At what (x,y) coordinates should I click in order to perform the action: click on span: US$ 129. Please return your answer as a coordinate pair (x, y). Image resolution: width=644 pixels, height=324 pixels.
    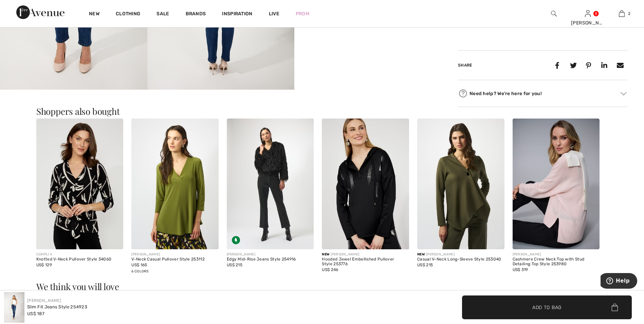
    Looking at the image, I should click on (44, 265).